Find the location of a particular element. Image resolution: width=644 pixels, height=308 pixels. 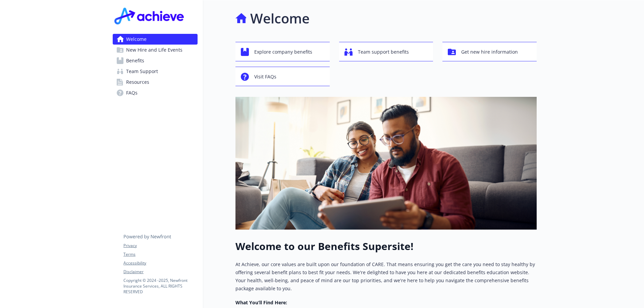

span: Team support benefits is located at coordinates (384, 52).